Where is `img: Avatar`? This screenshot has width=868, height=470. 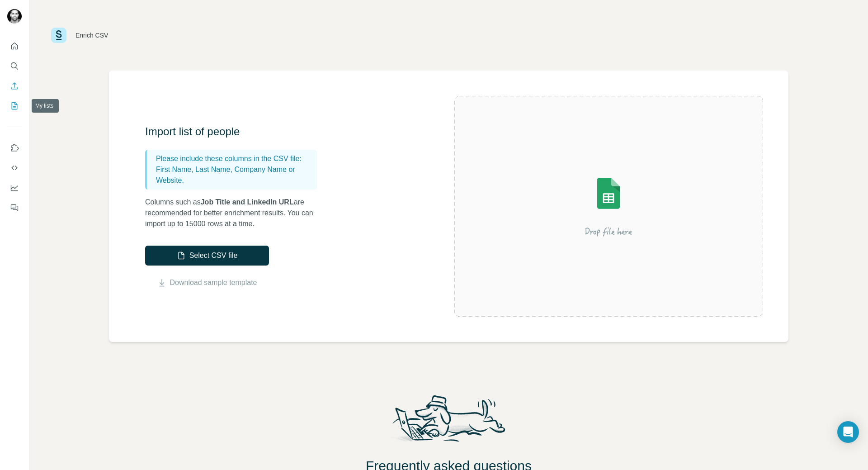 img: Avatar is located at coordinates (15, 16).